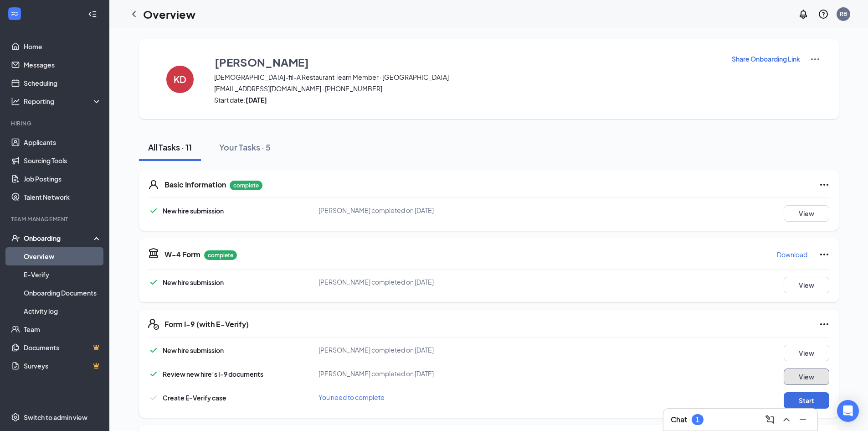 Image resolution: width=868 pixels, height=431 pixels. Describe the element at coordinates (62, 329) in the screenshot. I see `a: Team` at that location.